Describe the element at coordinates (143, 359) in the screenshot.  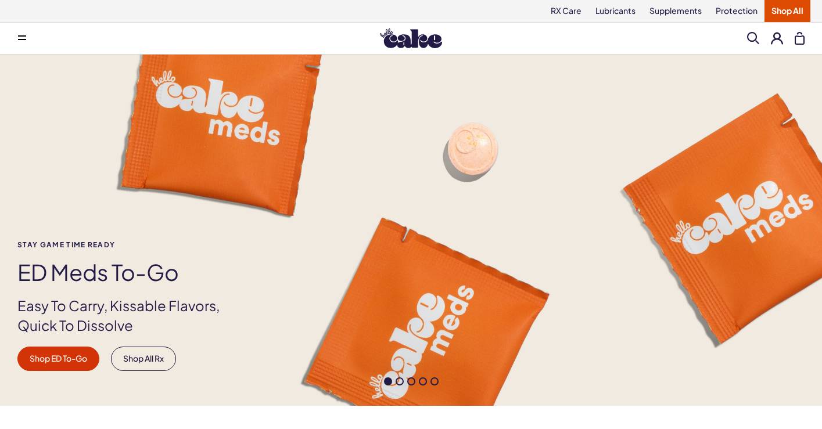
I see `a: Shop All Rx` at that location.